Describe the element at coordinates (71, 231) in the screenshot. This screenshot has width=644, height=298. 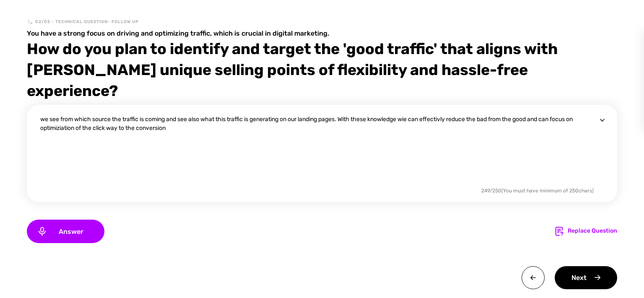
I see `span: Answer` at that location.